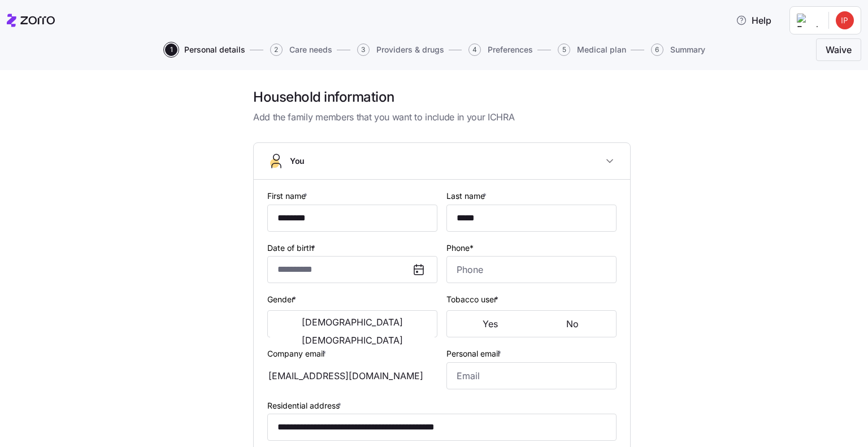 This screenshot has width=868, height=447. Describe the element at coordinates (311, 49) in the screenshot. I see `span: Care needs` at that location.